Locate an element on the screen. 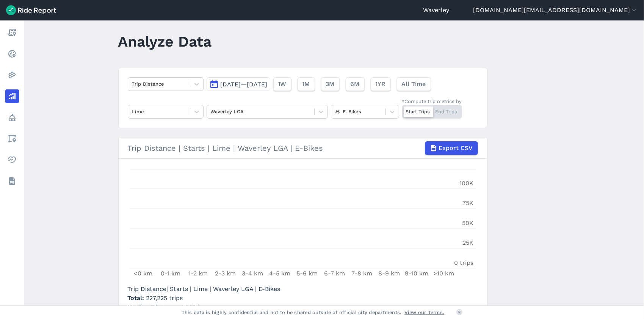 This screenshot has width=644, height=319. tspan: 25K is located at coordinates (468, 242).